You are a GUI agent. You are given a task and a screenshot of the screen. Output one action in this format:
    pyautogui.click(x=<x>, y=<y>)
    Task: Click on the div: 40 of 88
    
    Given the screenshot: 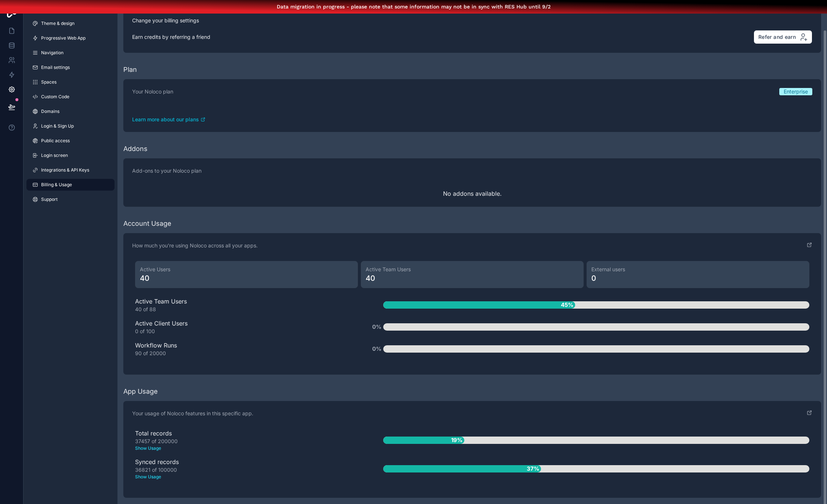 What is the action you would take?
    pyautogui.click(x=248, y=310)
    